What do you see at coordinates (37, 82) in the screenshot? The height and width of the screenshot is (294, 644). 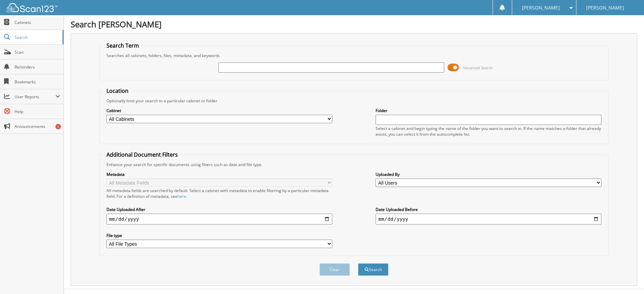 I see `span: Bookmarks` at bounding box center [37, 82].